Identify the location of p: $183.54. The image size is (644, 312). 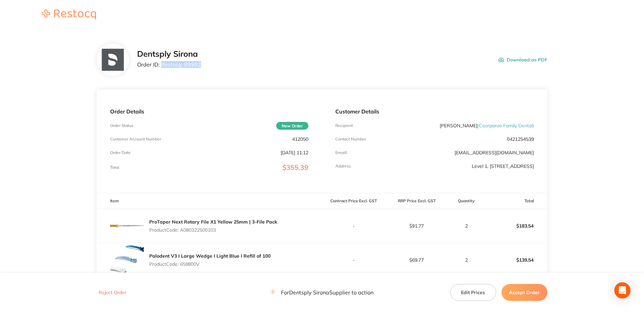
(516, 226).